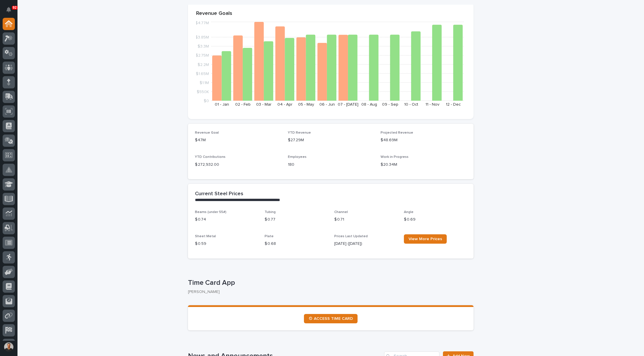  Describe the element at coordinates (203, 46) in the screenshot. I see `tspan: $3.3M` at that location.